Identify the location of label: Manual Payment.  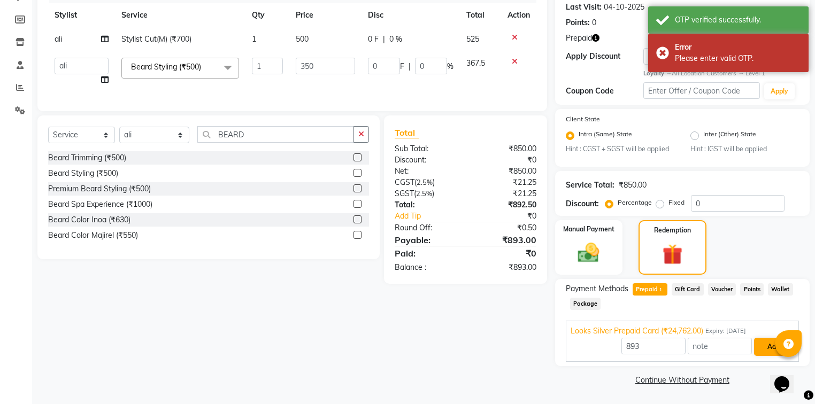
(589, 230).